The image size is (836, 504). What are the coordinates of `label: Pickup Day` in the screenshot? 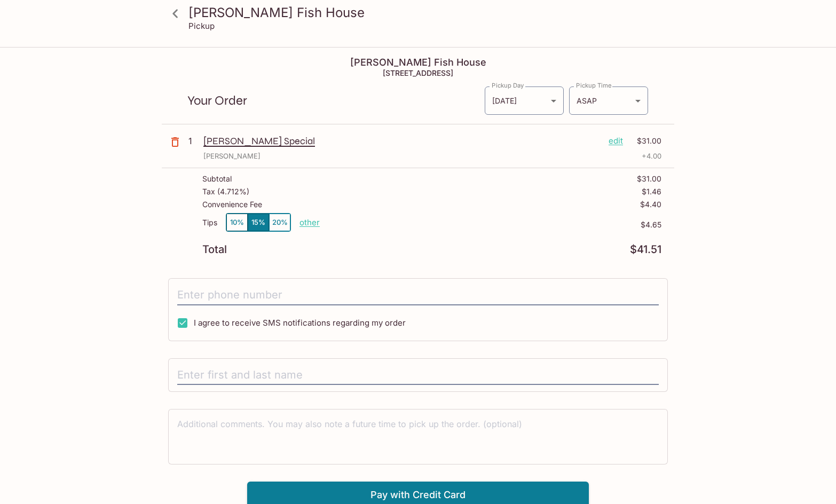 It's located at (508, 85).